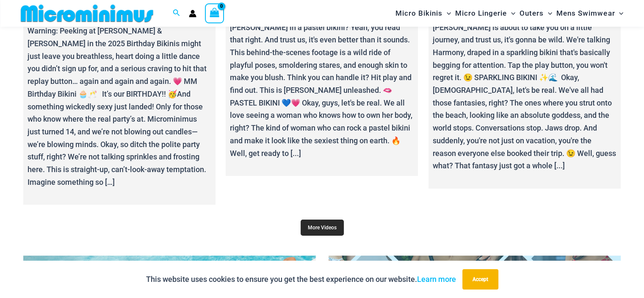  What do you see at coordinates (531, 13) in the screenshot?
I see `span: Outers` at bounding box center [531, 13].